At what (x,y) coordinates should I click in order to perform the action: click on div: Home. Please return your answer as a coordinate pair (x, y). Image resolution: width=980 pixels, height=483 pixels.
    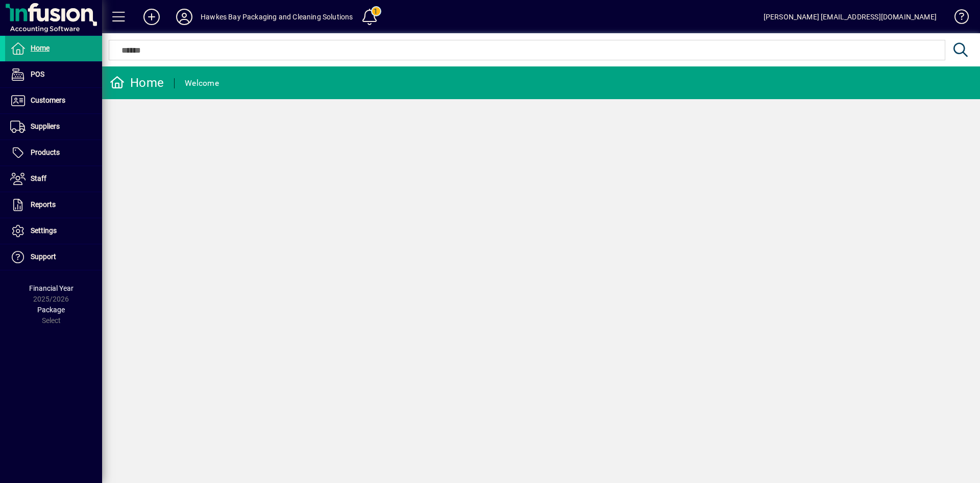
    Looking at the image, I should click on (136, 83).